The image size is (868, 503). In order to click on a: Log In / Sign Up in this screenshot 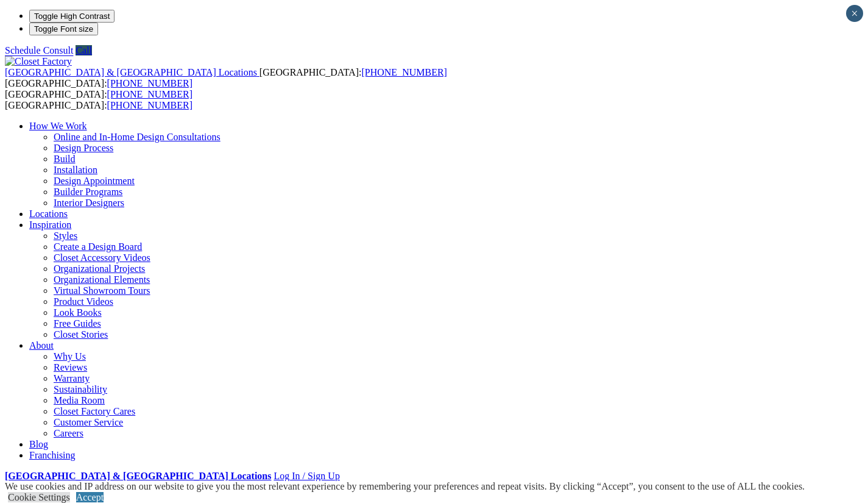, I will do `click(307, 476)`.